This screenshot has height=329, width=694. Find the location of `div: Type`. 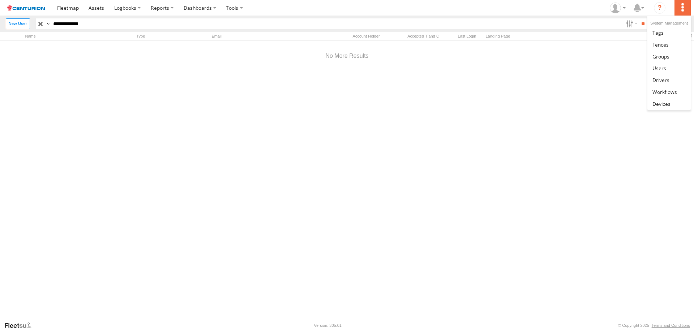

div: Type is located at coordinates (171, 36).